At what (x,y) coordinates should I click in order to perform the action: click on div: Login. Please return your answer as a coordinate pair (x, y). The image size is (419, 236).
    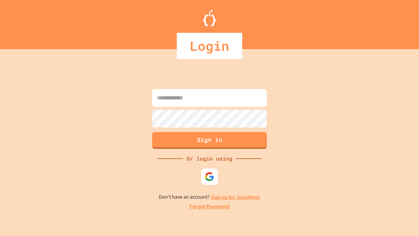
    Looking at the image, I should click on (210, 46).